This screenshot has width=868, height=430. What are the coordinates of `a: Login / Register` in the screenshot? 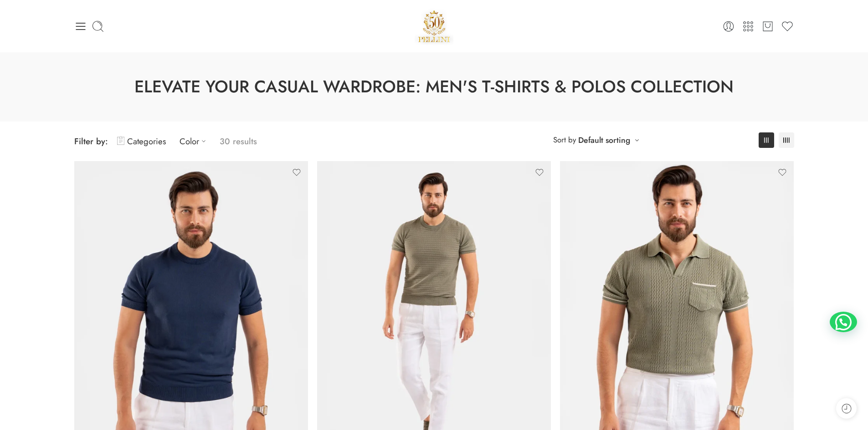 It's located at (729, 26).